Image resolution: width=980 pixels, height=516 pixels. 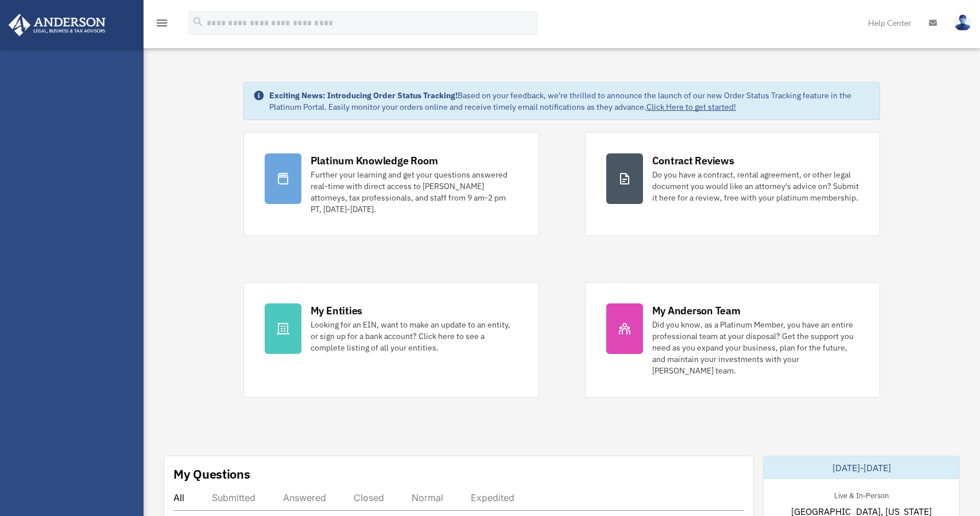 What do you see at coordinates (570, 101) in the screenshot?
I see `div: Based on your feedback, we're thrilled to announce the launch of our new Order Status Tracking fe...` at bounding box center [570, 101].